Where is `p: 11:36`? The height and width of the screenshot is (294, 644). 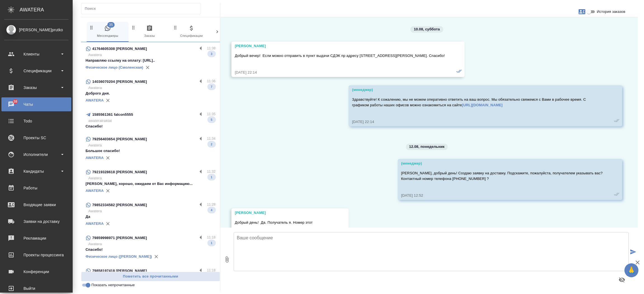 p: 11:36 is located at coordinates (211, 81).